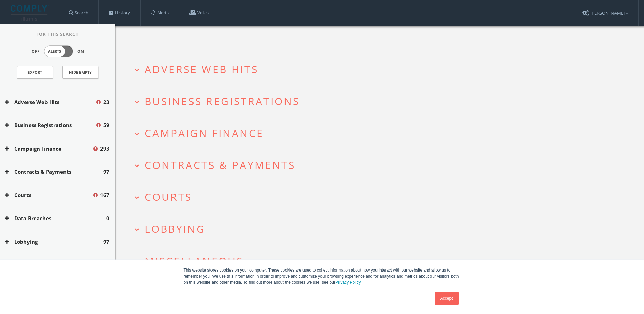 This screenshot has height=314, width=644. I want to click on span: Lobbying, so click(175, 229).